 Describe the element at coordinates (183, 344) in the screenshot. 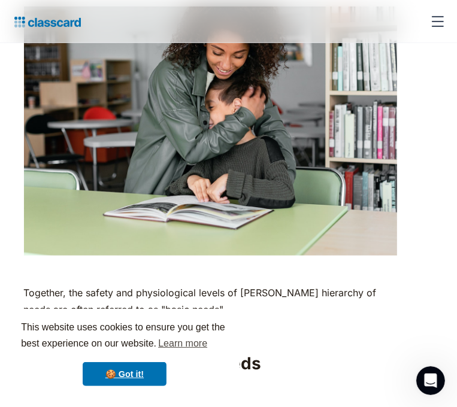

I see `a: learn more about cookies` at that location.